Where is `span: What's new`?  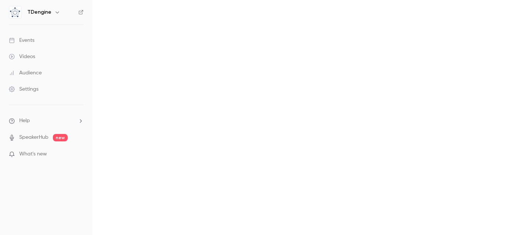 span: What's new is located at coordinates (33, 154).